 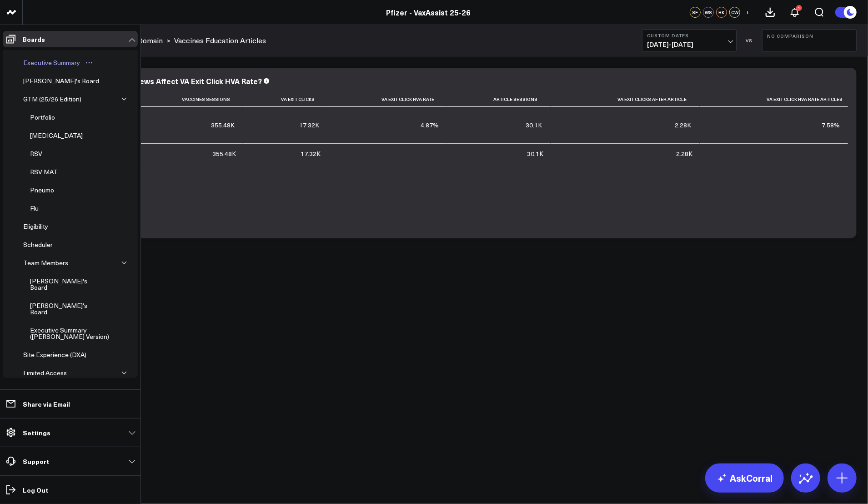 What do you see at coordinates (36, 490) in the screenshot?
I see `p: Log Out` at bounding box center [36, 490].